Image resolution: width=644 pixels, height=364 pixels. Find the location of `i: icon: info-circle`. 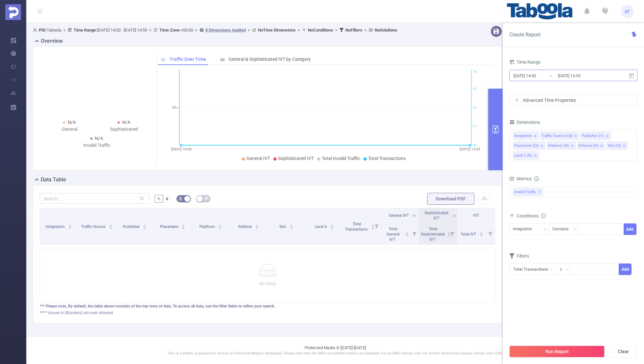

i: icon: info-circle is located at coordinates (537, 179).